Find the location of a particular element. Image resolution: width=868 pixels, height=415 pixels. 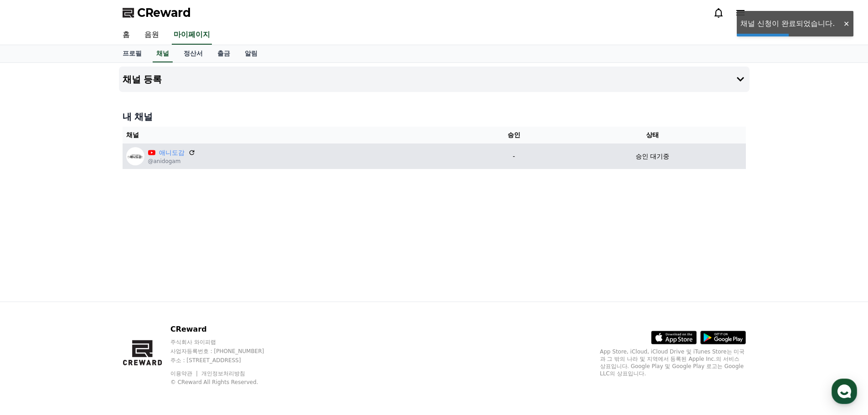

a: 마이페이지 is located at coordinates (192, 35).